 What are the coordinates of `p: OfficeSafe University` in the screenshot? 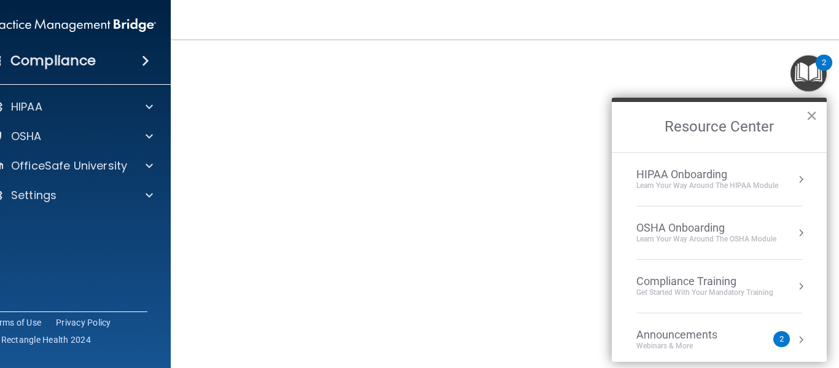 It's located at (69, 166).